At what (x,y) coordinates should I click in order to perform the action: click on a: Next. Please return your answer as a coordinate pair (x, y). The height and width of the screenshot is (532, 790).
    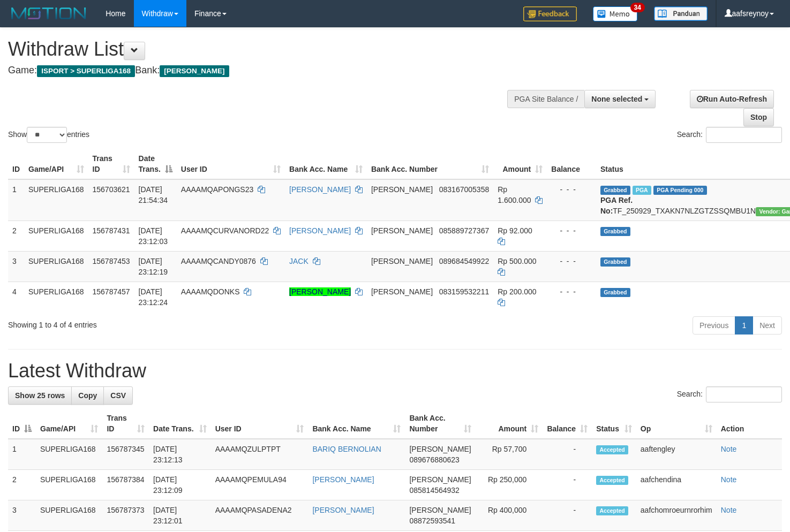
    Looking at the image, I should click on (767, 326).